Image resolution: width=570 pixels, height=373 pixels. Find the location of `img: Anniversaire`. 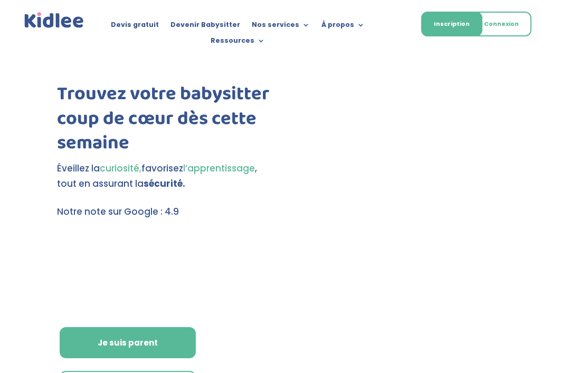

img: Anniversaire is located at coordinates (217, 261).